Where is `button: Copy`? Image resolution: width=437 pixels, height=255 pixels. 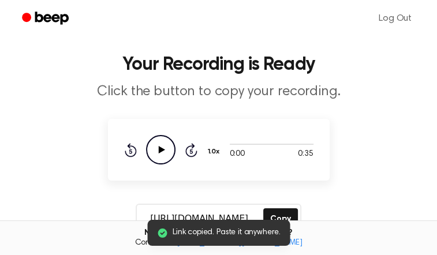 button: Copy is located at coordinates (280, 219).